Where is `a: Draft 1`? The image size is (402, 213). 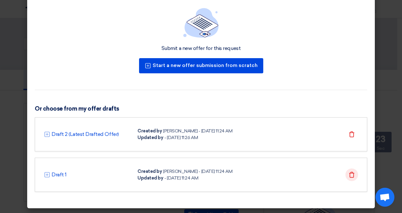
a: Draft 1 is located at coordinates (59, 175).